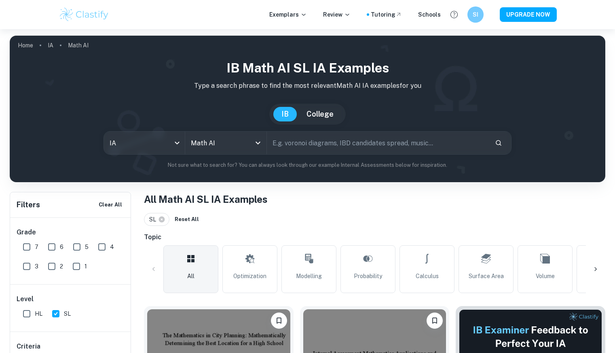  I want to click on button: Open, so click(258, 143).